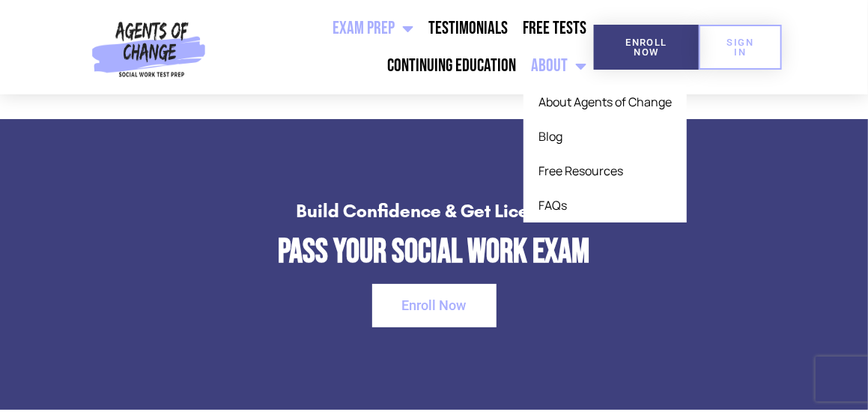  Describe the element at coordinates (605, 205) in the screenshot. I see `a: FAQs` at that location.